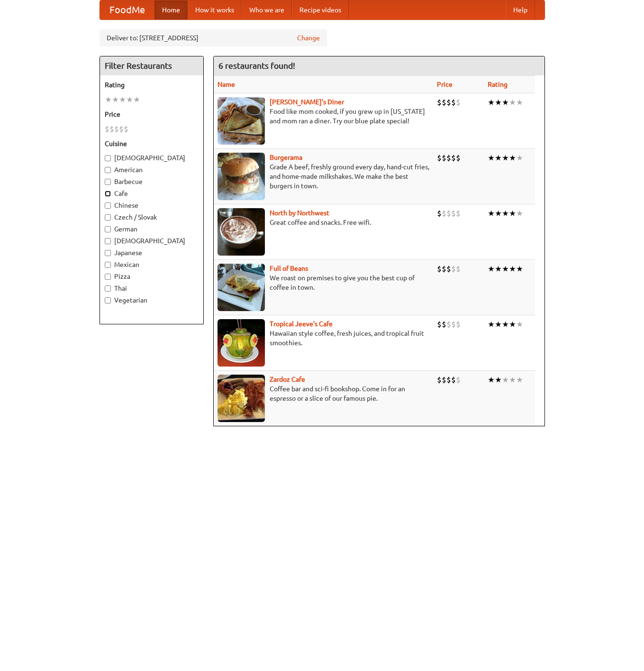  What do you see at coordinates (497, 84) in the screenshot?
I see `a: Rating` at bounding box center [497, 84].